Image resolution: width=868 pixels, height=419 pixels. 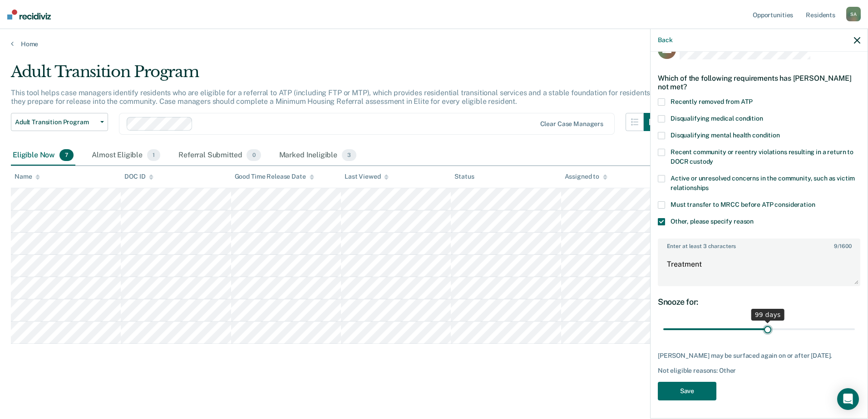 I want to click on div: Marked Ineligible, so click(x=318, y=156).